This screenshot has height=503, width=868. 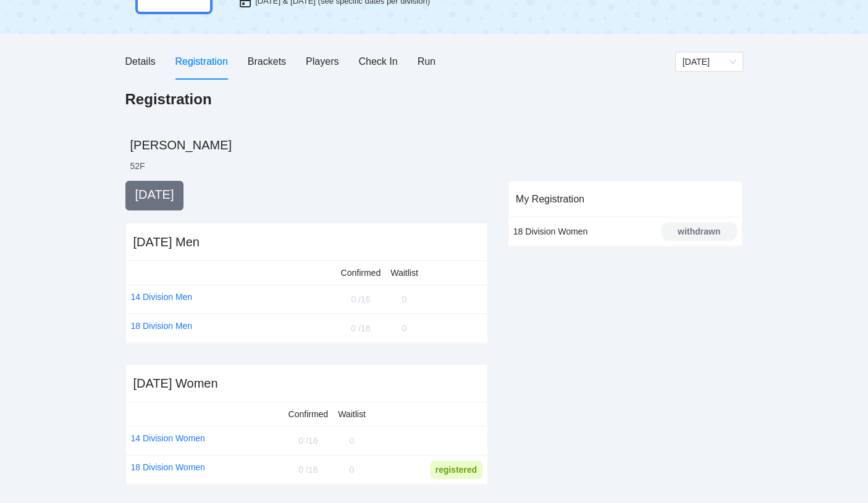 What do you see at coordinates (138, 166) in the screenshot?
I see `li: 52 F` at bounding box center [138, 166].